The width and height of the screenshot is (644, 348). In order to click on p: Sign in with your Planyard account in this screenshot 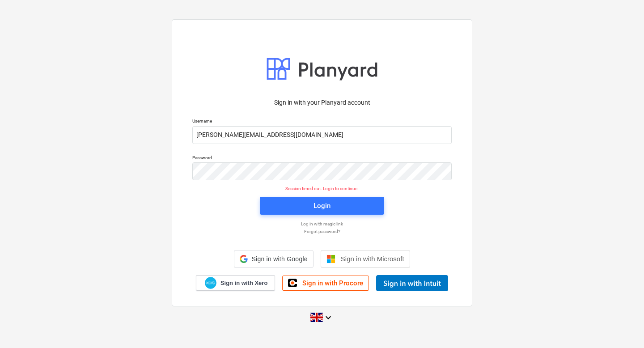, I will do `click(322, 103)`.